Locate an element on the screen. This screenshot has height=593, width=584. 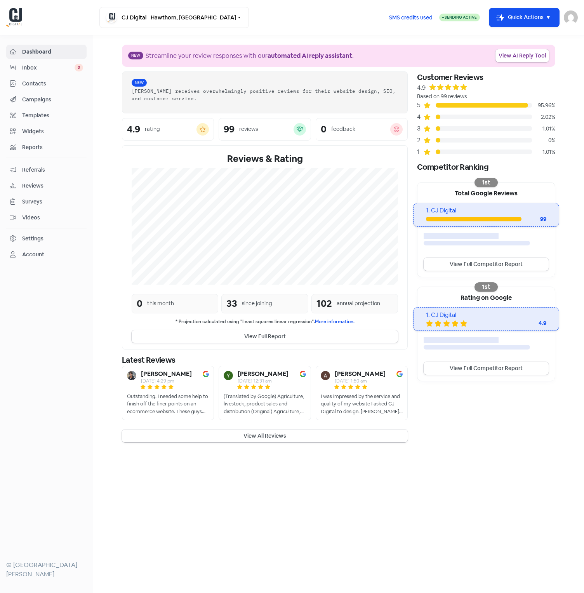
a: Inbox 0 is located at coordinates (46, 68).